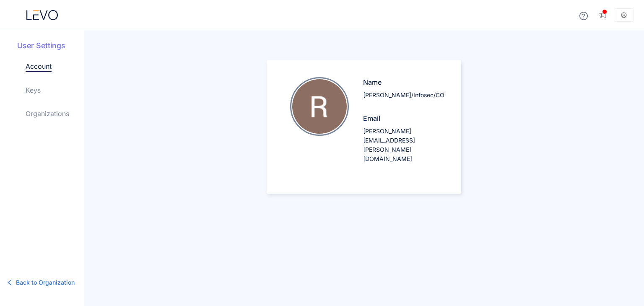 Image resolution: width=644 pixels, height=306 pixels. Describe the element at coordinates (404, 118) in the screenshot. I see `p: Email` at that location.